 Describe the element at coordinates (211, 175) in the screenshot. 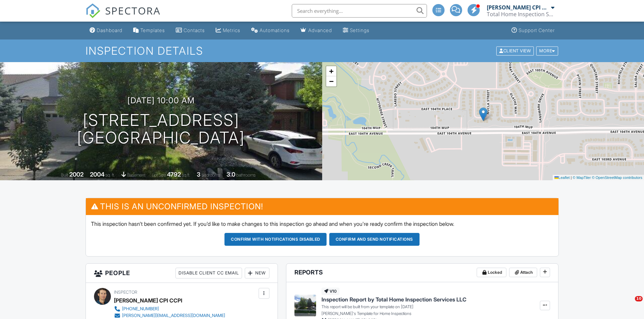

I see `span: bedrooms` at that location.